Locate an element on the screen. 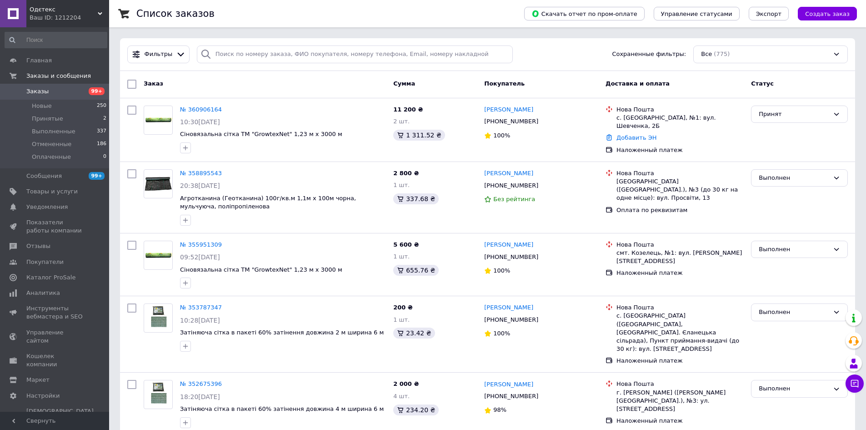 This screenshot has width=866, height=430. span: Без рейтинга is located at coordinates (514, 199).